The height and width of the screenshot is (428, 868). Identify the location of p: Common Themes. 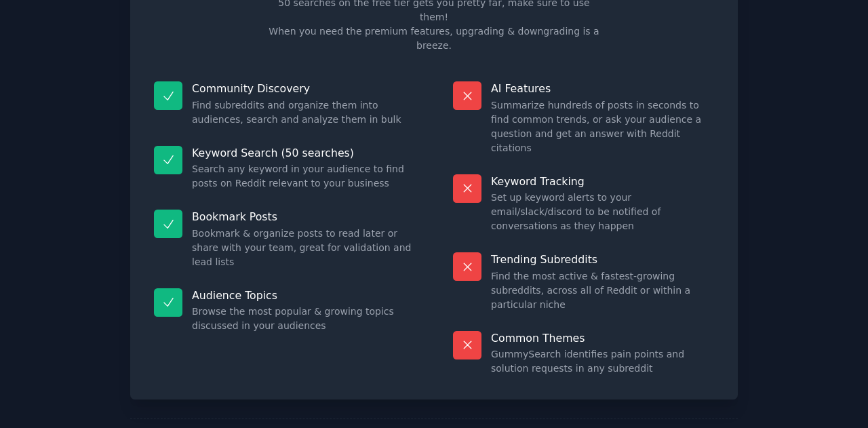
(603, 338).